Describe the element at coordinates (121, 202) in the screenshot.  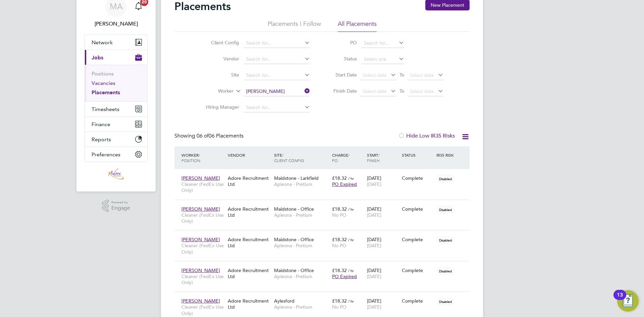
I see `span: Powered by` at that location.